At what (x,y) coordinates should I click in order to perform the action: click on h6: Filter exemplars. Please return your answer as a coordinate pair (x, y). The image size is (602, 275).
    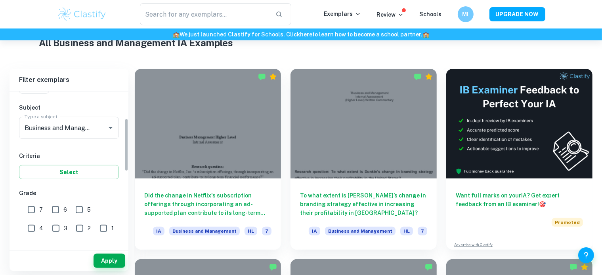
    Looking at the image, I should click on (69, 80).